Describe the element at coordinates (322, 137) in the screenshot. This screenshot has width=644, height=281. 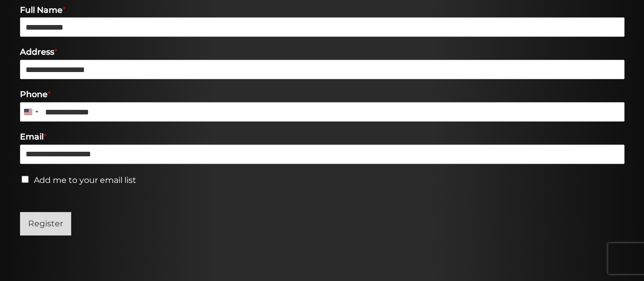
I see `label: Email` at that location.